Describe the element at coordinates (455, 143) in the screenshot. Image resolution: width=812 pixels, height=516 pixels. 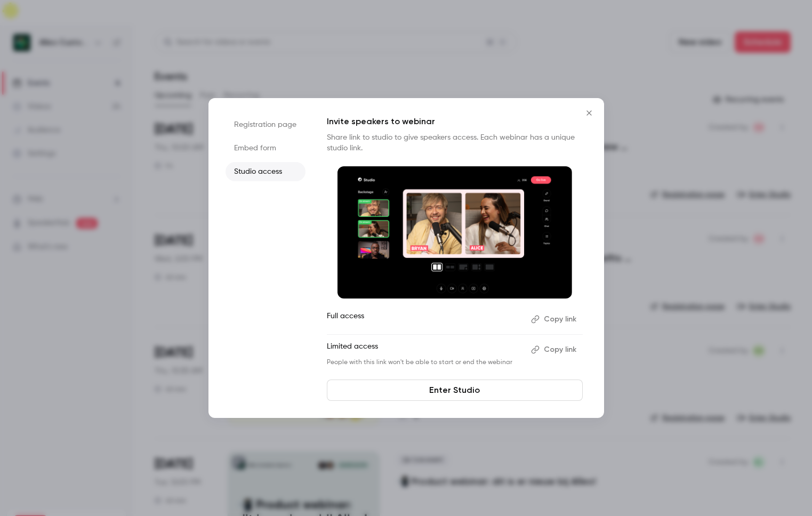
I see `p: Share link to studio to give speakers access. Each webinar has a unique studio link.` at that location.